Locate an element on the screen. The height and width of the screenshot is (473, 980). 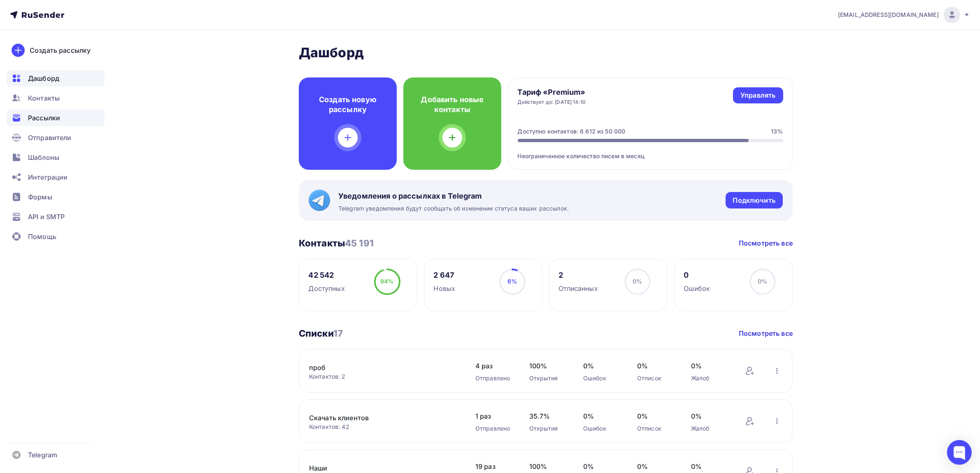
span: Telegram уведомления будут сообщать об изменении статуса ваших рассылок. is located at coordinates (454, 209).